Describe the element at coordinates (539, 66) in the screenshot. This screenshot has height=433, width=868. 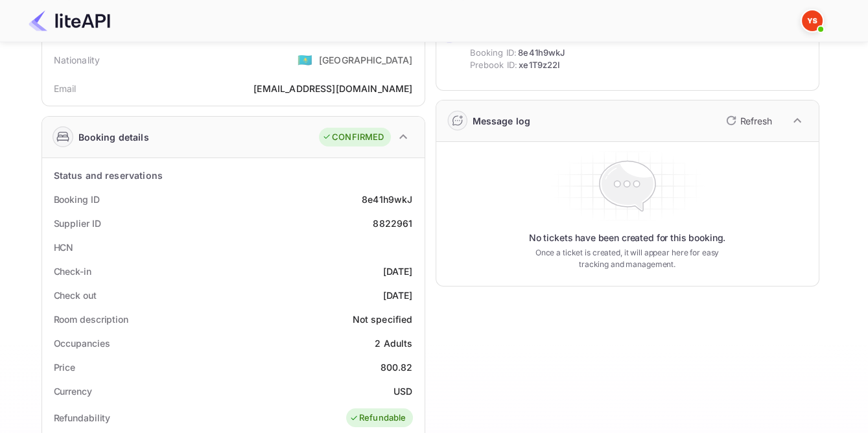
I see `span: xe1T9z22I` at that location.